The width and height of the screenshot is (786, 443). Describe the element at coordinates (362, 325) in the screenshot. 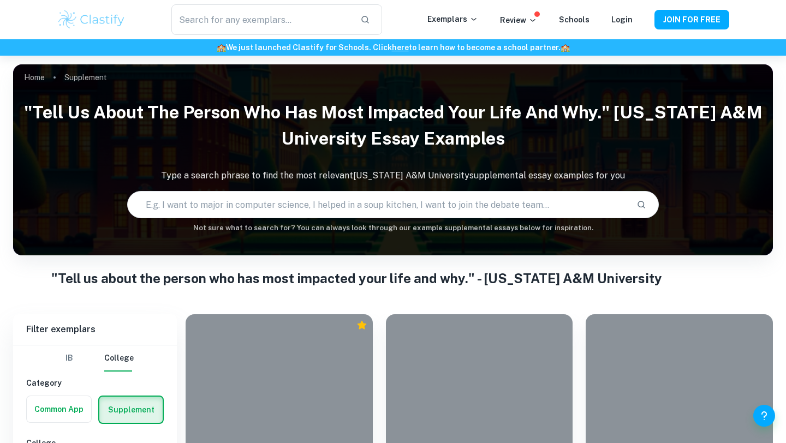

I see `div: Premium` at that location.